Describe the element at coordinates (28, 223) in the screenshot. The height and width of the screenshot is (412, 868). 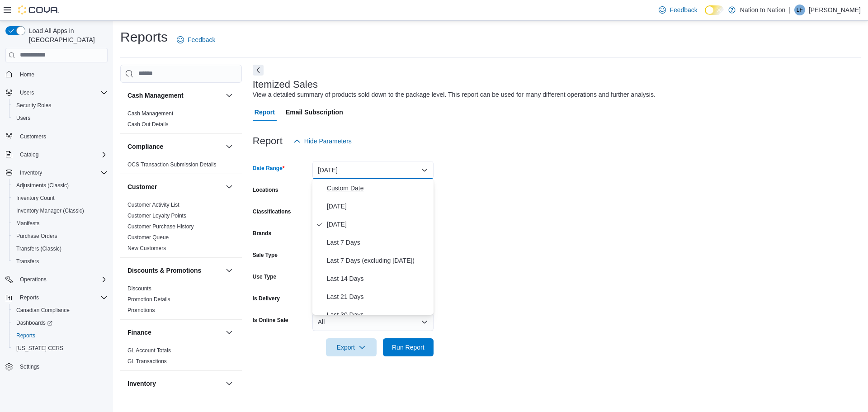
I see `a: Manifests` at that location.